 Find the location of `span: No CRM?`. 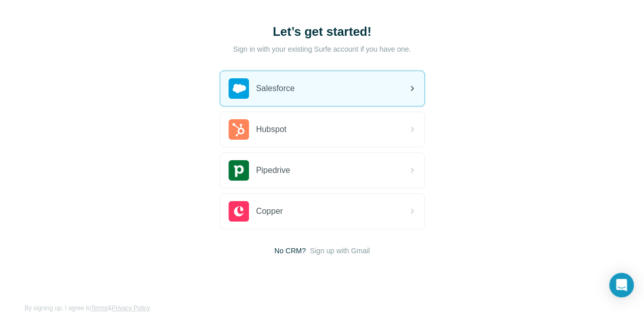

span: No CRM? is located at coordinates (290, 251).